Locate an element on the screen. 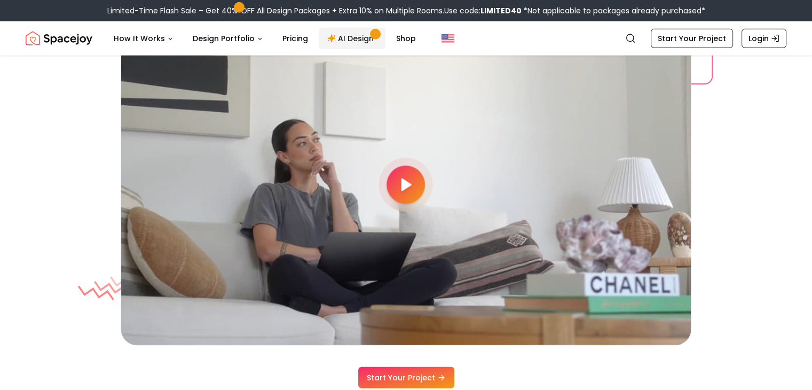 This screenshot has width=812, height=390. button: Design Portfolio is located at coordinates (228, 38).